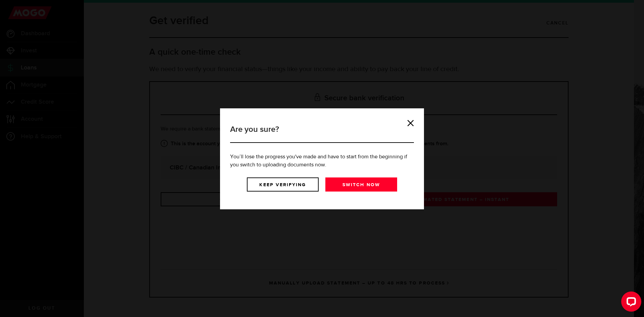 This screenshot has height=317, width=644. I want to click on h3: Are you sure?, so click(322, 133).